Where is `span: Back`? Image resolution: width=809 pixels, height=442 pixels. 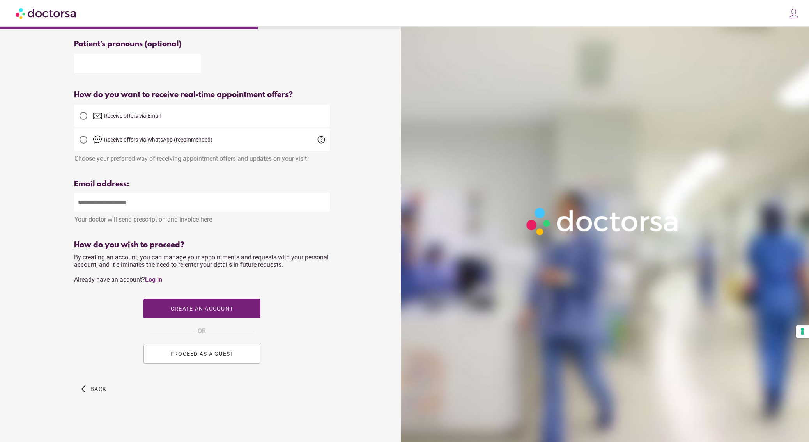
span: Back is located at coordinates (98, 389).